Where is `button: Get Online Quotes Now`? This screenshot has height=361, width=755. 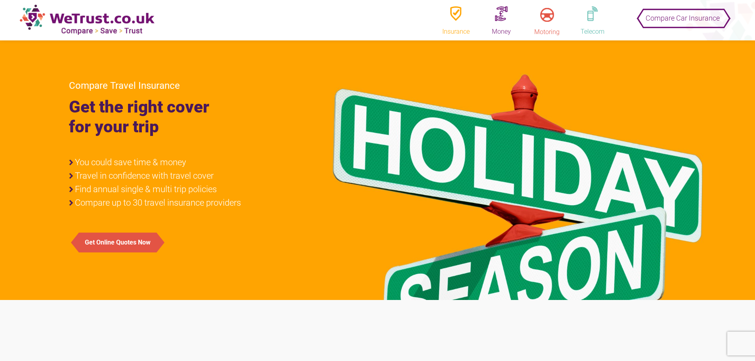
button: Get Online Quotes Now is located at coordinates (118, 242).